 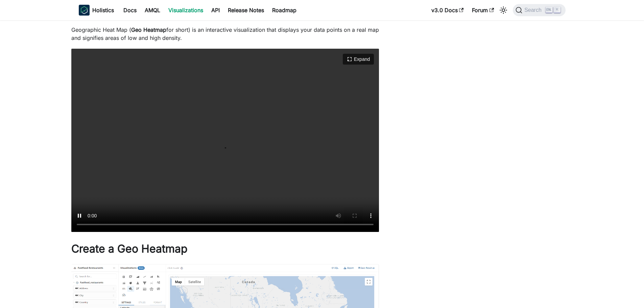 What do you see at coordinates (96, 10) in the screenshot?
I see `a: HolisticsHolistics` at bounding box center [96, 10].